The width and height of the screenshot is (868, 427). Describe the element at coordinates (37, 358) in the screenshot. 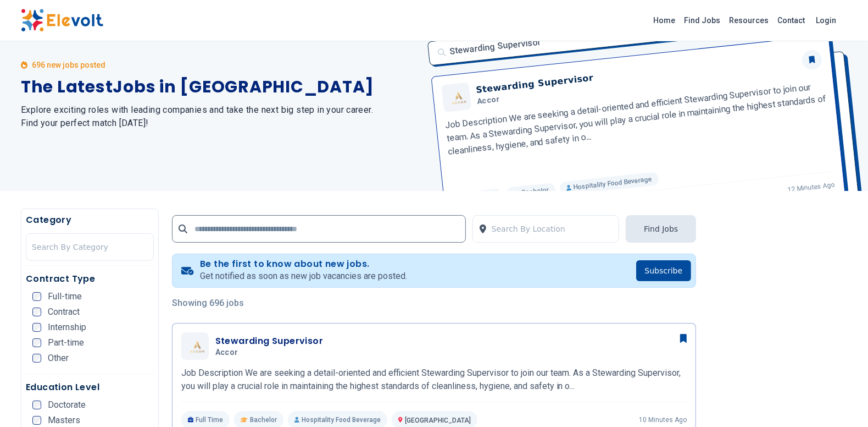

I see `input: Other` at that location.